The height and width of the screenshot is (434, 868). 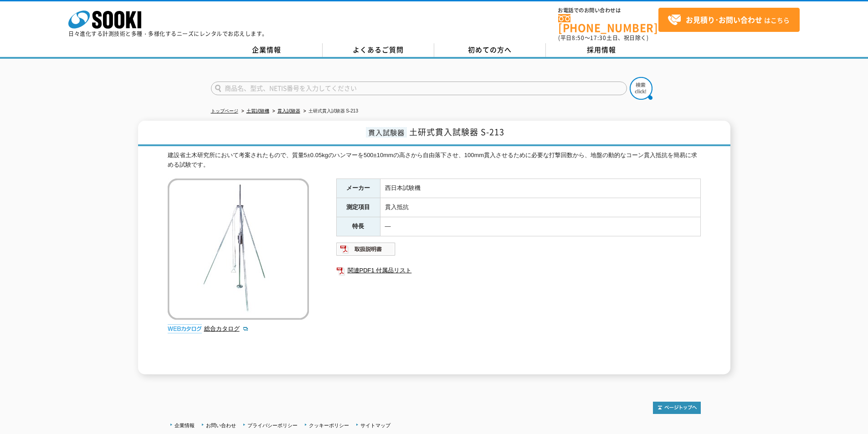 What do you see at coordinates (238, 249) in the screenshot?
I see `img: 土研式貫入試験器 S-213` at bounding box center [238, 249].